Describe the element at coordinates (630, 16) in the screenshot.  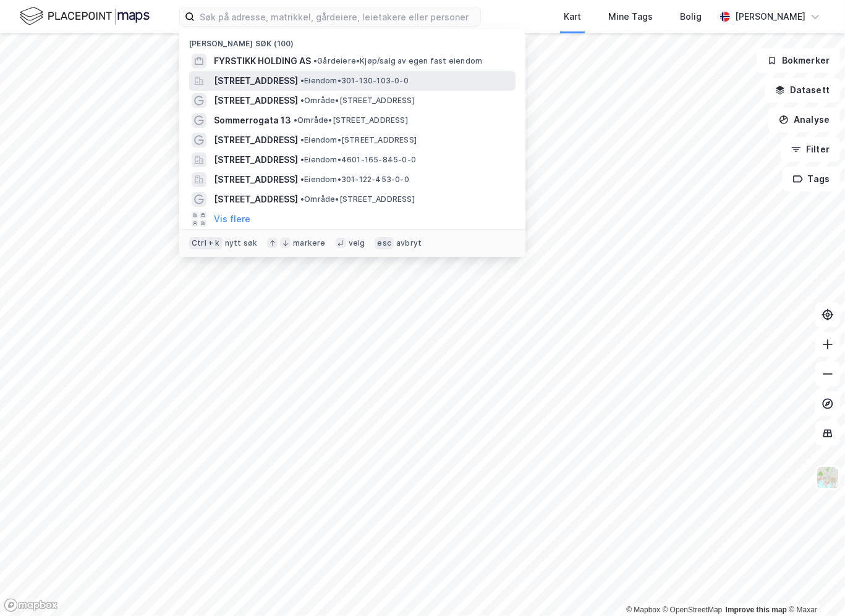
I see `div: Mine Tags` at that location.